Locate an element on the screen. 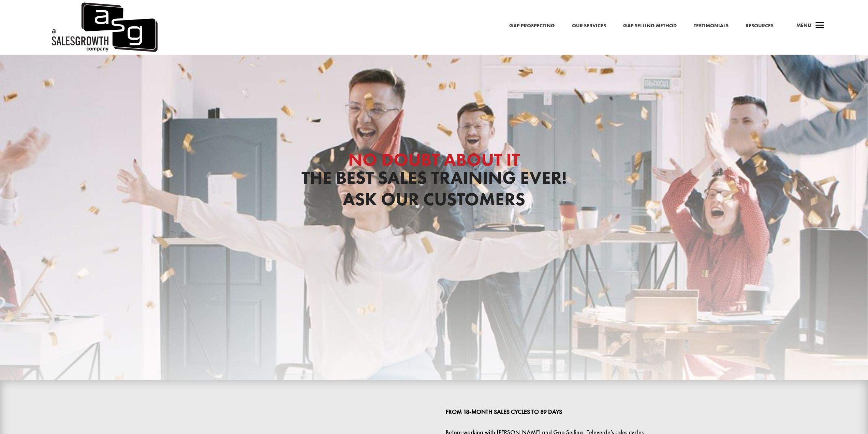  h1: The Best Sales Training Ever! is located at coordinates (434, 170).